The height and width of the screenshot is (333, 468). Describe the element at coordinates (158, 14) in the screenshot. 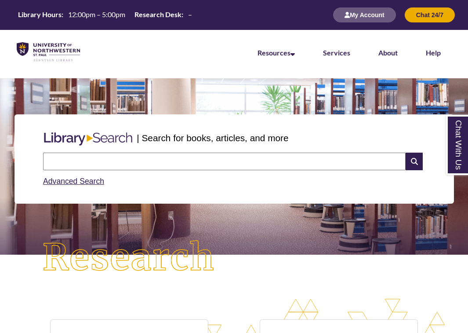

I see `th: Research Desk:` at that location.